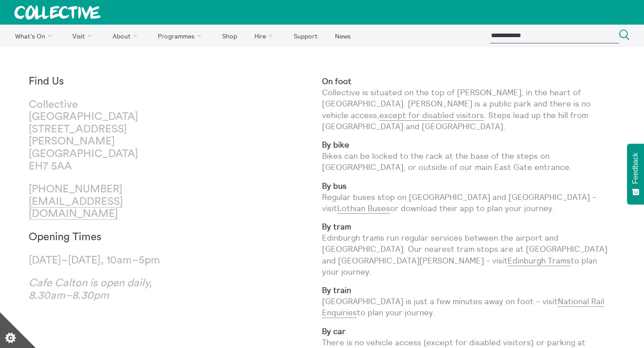  Describe the element at coordinates (46, 81) in the screenshot. I see `strong: Find Us` at that location.